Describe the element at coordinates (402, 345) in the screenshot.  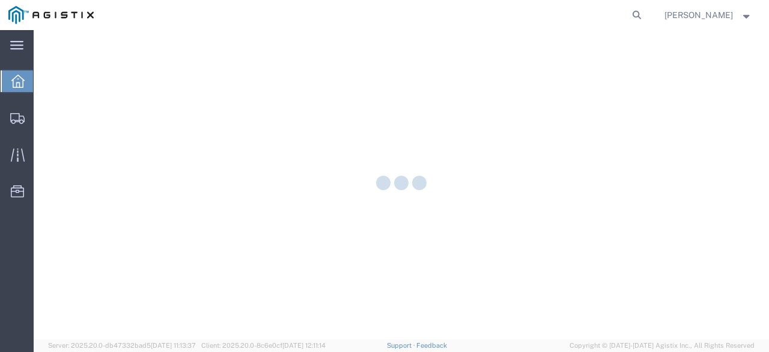
I see `a: Support` at that location.